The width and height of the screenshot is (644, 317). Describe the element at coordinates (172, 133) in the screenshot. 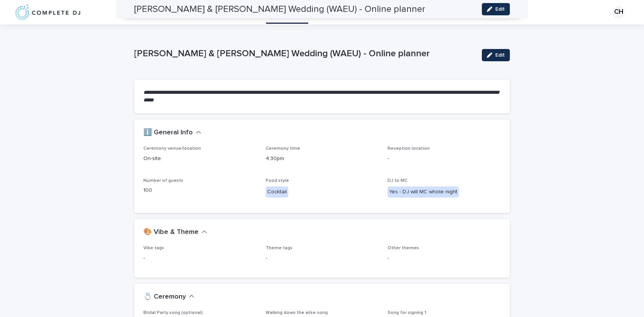

I see `button: ℹ️ General Info` at that location.